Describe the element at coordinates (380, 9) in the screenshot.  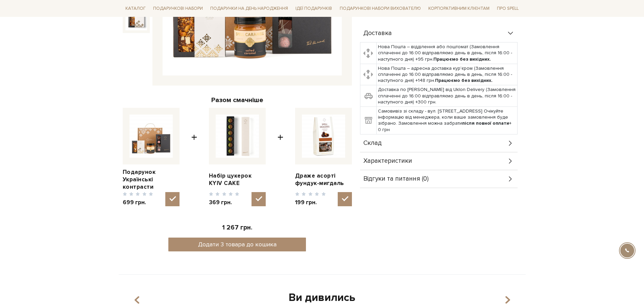
I see `a: Подарункові набори вихователю` at that location.